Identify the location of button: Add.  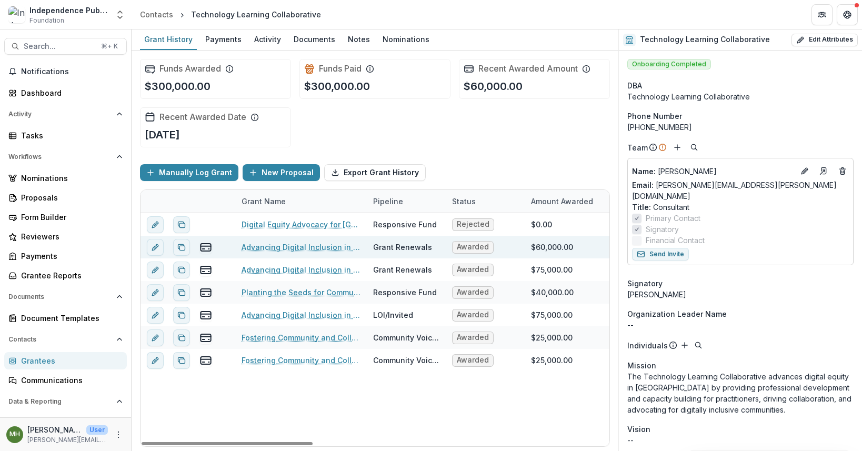
(677, 147).